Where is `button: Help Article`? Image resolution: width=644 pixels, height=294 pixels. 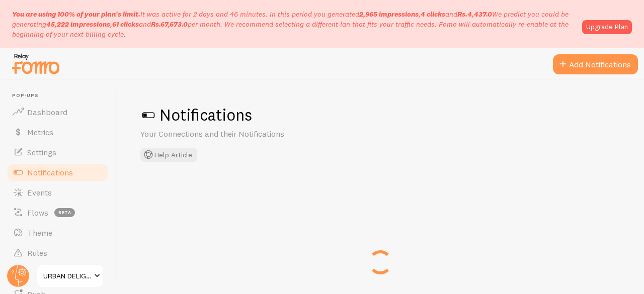 button: Help Article is located at coordinates (168, 155).